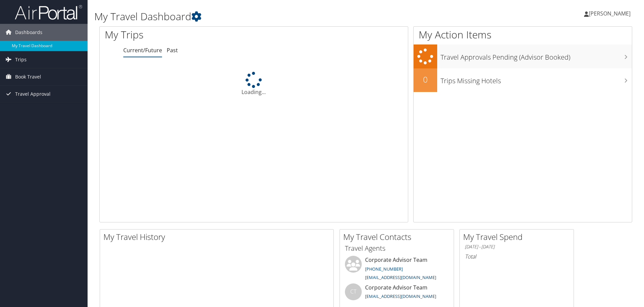 The height and width of the screenshot is (307, 644). What do you see at coordinates (536, 79) in the screenshot?
I see `h3: Trips Missing Hotels` at bounding box center [536, 79].